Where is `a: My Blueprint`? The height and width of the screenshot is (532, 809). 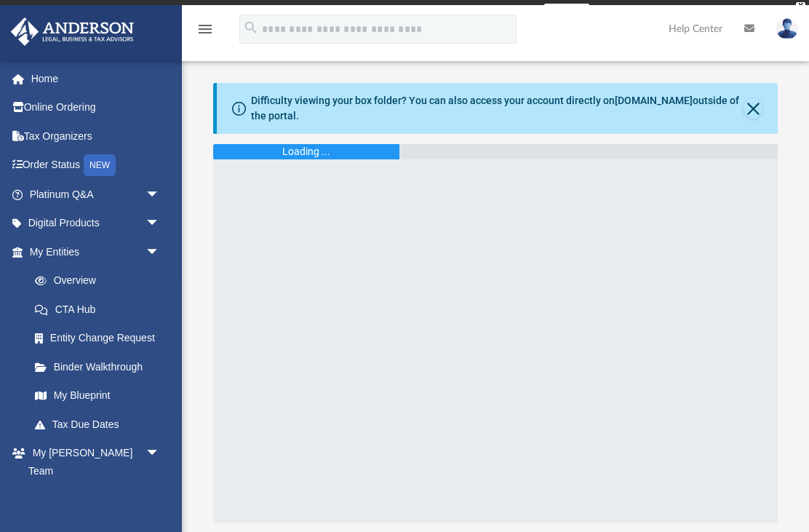 a: My Blueprint is located at coordinates (98, 395).